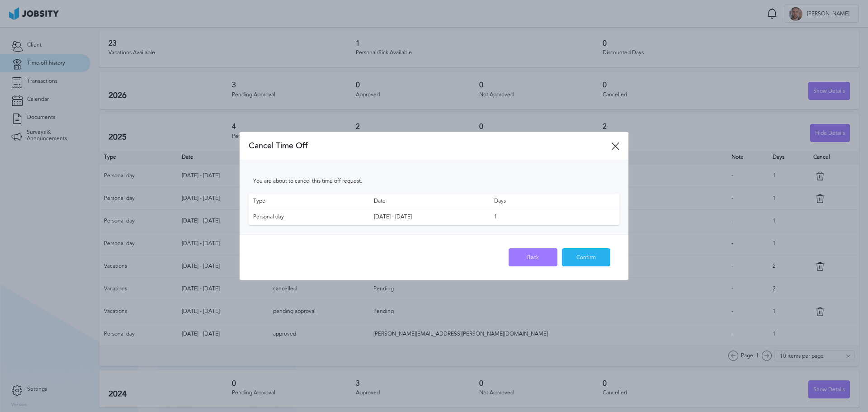 The image size is (868, 412). What do you see at coordinates (533, 257) in the screenshot?
I see `button: Back` at bounding box center [533, 257].